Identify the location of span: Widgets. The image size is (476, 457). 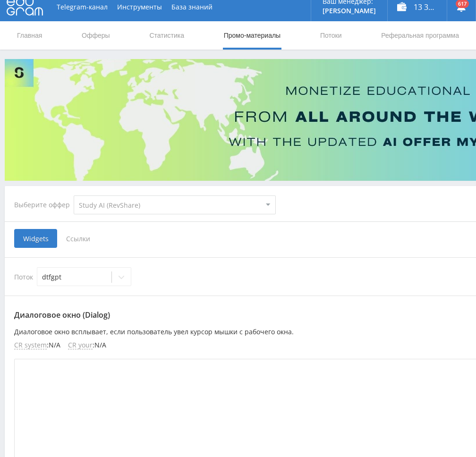
(36, 239).